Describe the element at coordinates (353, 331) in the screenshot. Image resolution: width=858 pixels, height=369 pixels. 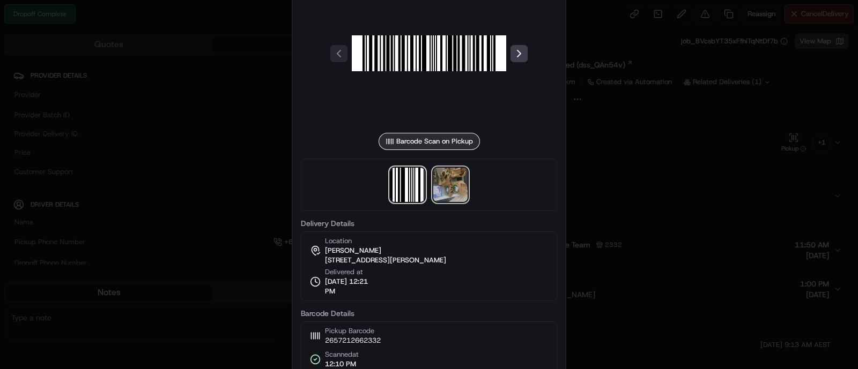
I see `span: Pickup Barcode` at that location.